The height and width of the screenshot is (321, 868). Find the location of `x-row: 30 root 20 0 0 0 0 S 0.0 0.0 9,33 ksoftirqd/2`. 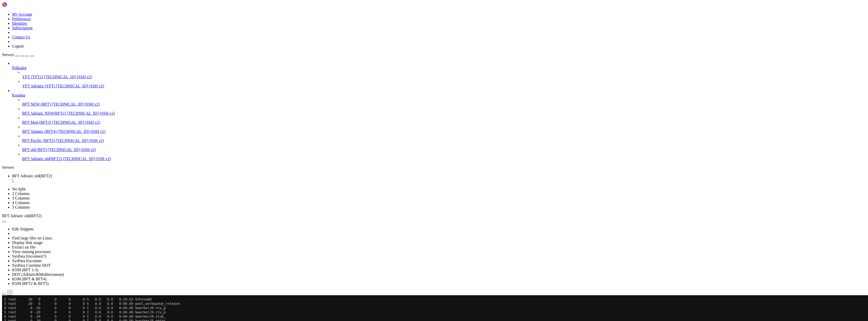

x-row: 30 root 20 0 0 0 0 S 0.0 0.0 9,33 ksoftirqd/2 is located at coordinates (402, 107).